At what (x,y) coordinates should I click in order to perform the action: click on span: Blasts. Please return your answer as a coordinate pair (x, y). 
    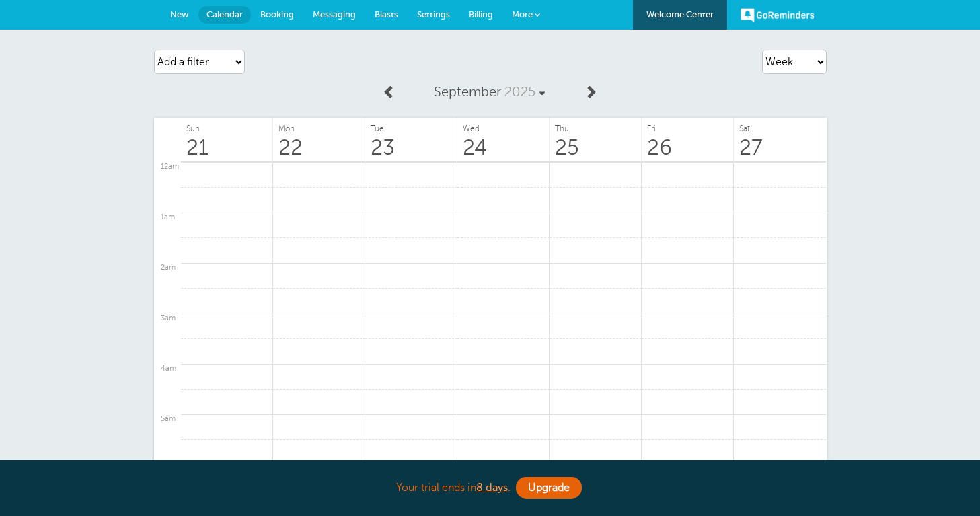
    Looking at the image, I should click on (386, 14).